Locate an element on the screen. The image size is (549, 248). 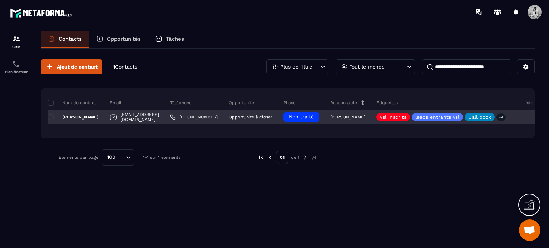
p: Phase is located at coordinates (289, 103).